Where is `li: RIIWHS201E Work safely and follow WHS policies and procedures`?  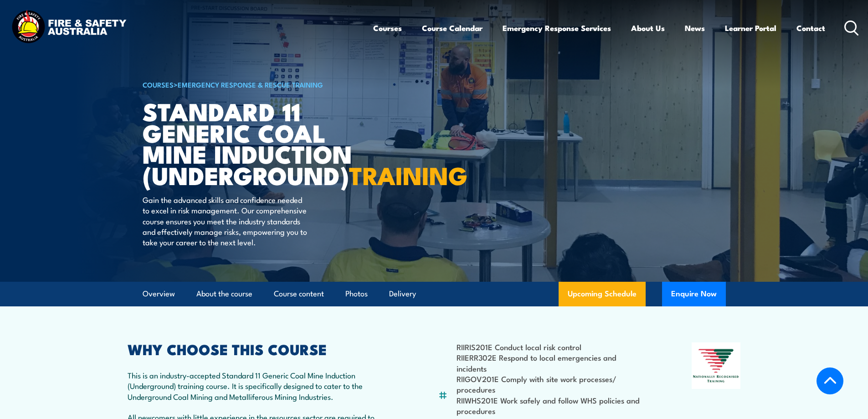
li: RIIWHS201E Work safely and follow WHS policies and procedures is located at coordinates (552, 406).